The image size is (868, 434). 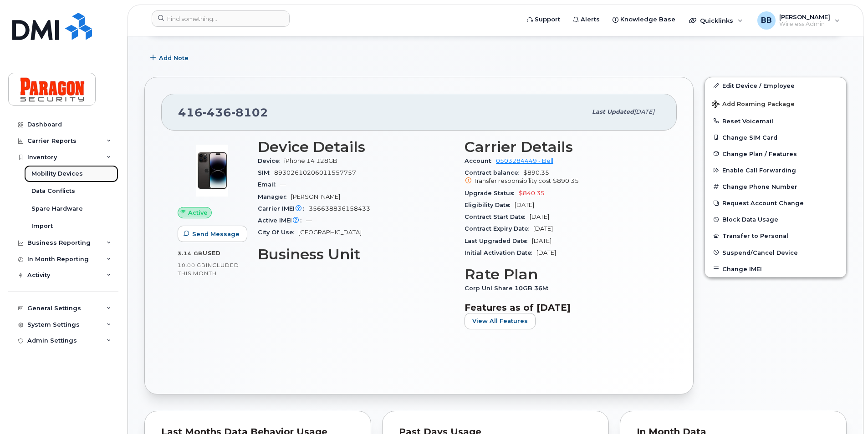 What do you see at coordinates (190, 253) in the screenshot?
I see `span: 3.14 GB` at bounding box center [190, 253].